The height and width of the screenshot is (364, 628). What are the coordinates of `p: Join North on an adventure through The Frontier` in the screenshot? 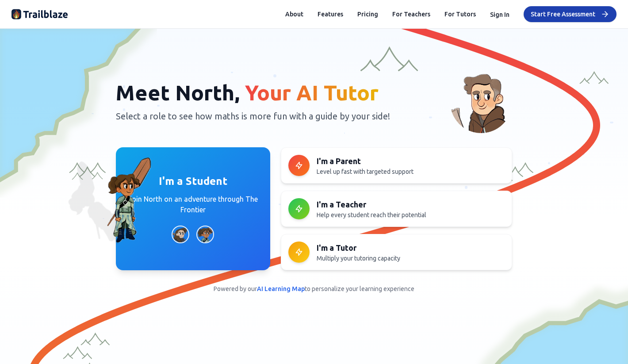 It's located at (193, 204).